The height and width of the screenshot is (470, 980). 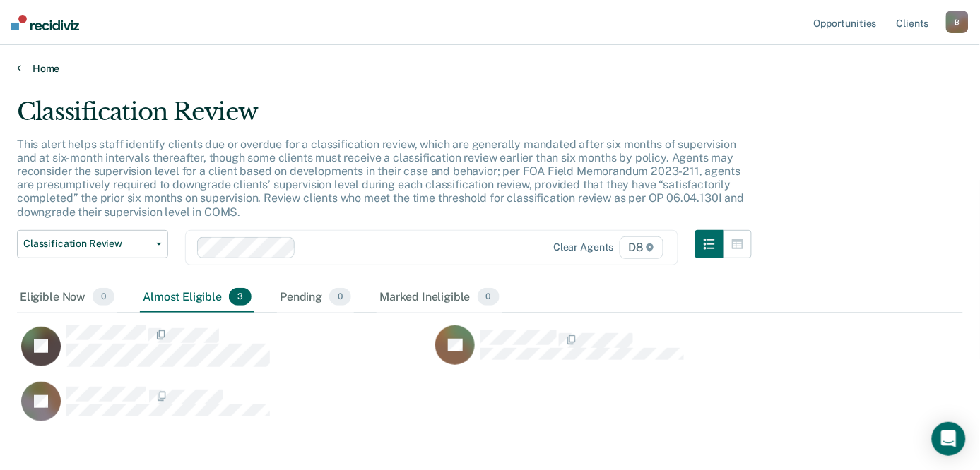 What do you see at coordinates (224, 410) in the screenshot?
I see `div: CaseloadOpportunityCell-0529366` at bounding box center [224, 410].